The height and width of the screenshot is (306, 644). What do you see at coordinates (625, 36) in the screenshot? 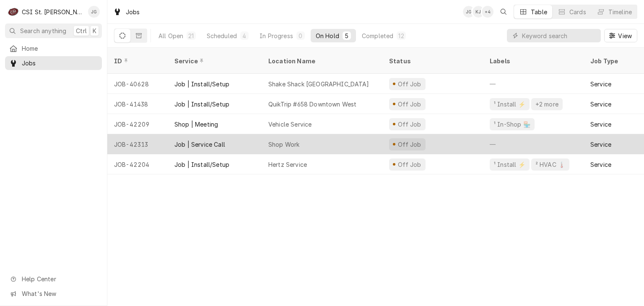
I see `span: View` at bounding box center [625, 36].